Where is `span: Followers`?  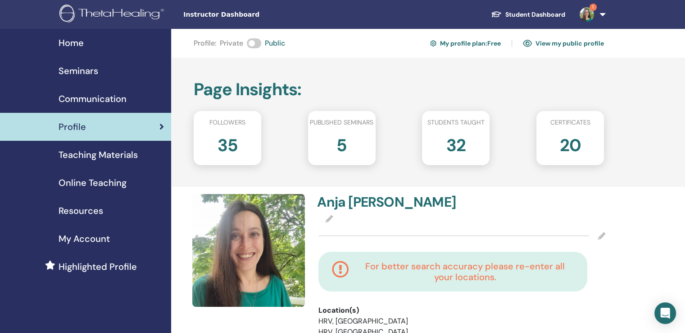 span: Followers is located at coordinates (228, 122).